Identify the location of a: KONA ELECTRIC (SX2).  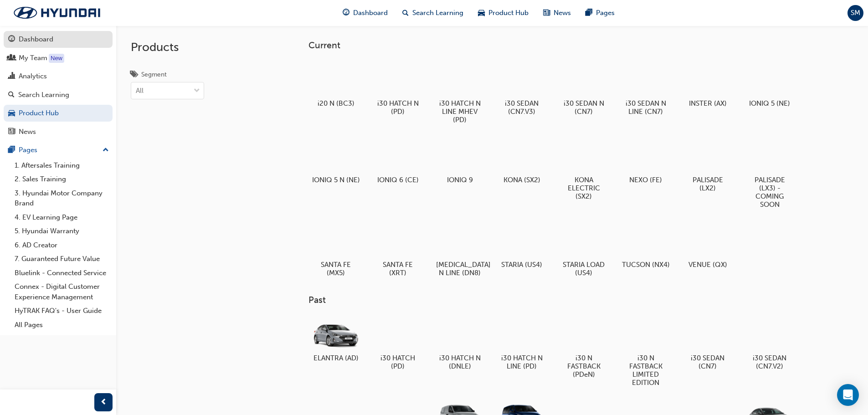
(584, 169).